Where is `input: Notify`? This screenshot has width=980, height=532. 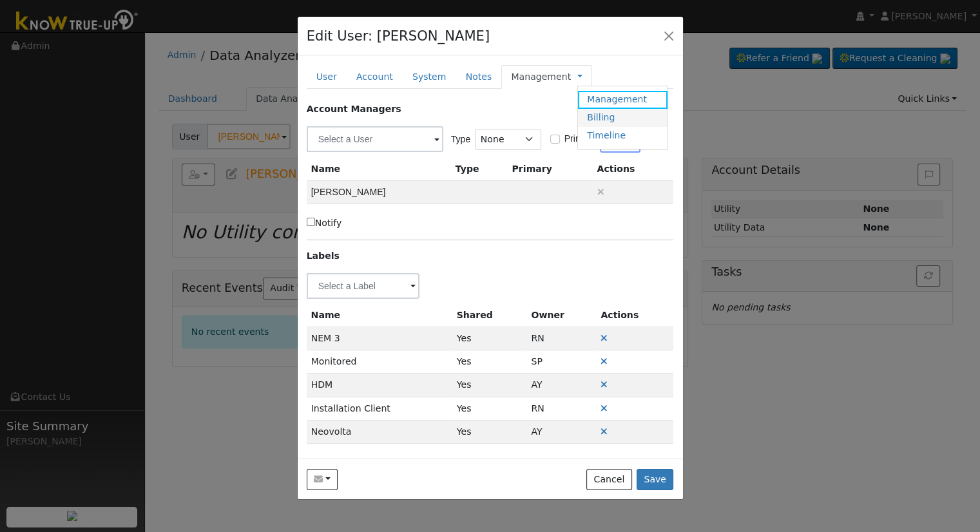
input: Notify is located at coordinates (310, 222).